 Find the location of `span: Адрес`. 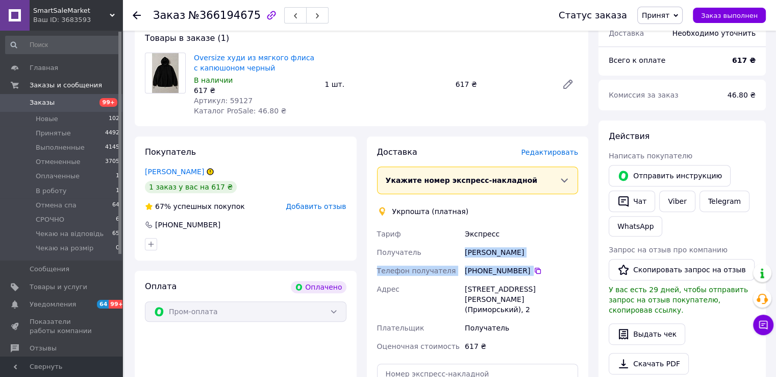

span: Адрес is located at coordinates (388, 289).